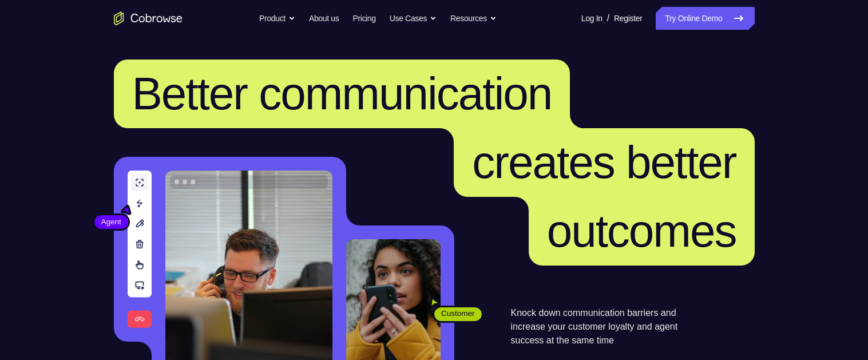 The width and height of the screenshot is (868, 360). Describe the element at coordinates (364, 19) in the screenshot. I see `a: Pricing` at that location.